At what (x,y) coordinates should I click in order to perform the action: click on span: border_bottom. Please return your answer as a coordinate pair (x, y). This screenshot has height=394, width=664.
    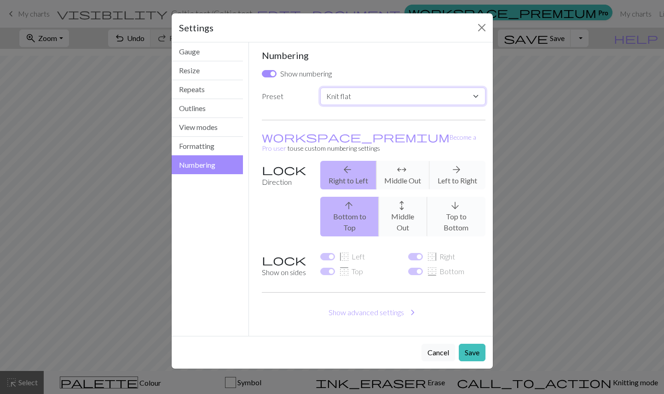
    Looking at the image, I should click on (432, 271).